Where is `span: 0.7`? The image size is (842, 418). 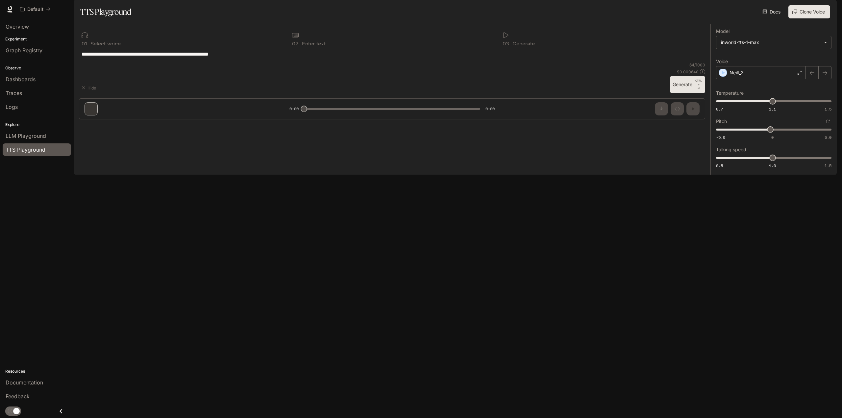
span: 0.7 is located at coordinates (720, 109).